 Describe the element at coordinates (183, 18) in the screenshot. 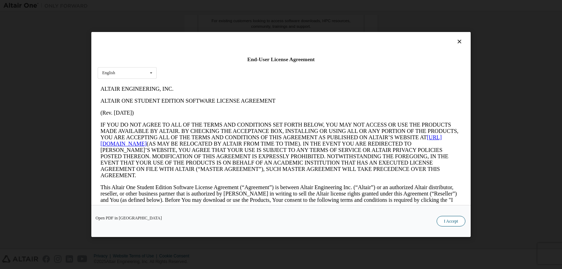

I see `p: ALTAIR ONE STUDENT EDITION SOFTWARE LICENSE AGREEMENT` at that location.